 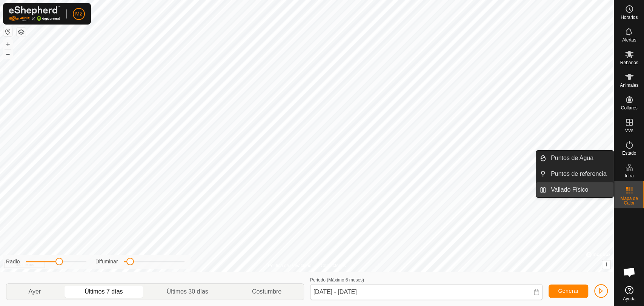 I want to click on li: Puntos de Agua, so click(x=574, y=158).